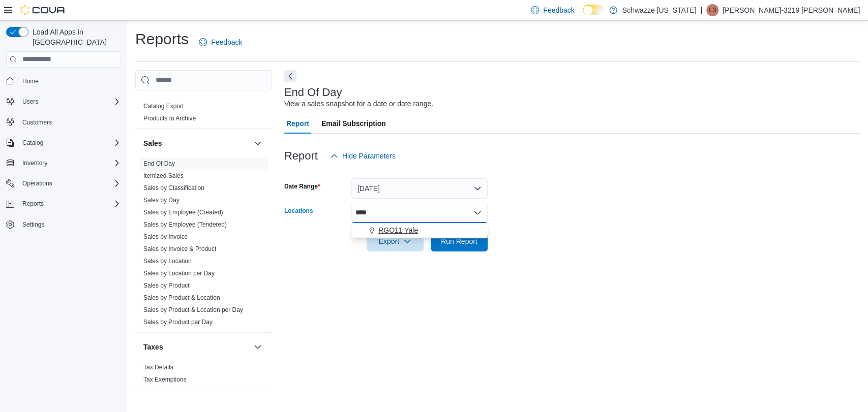 Image resolution: width=868 pixels, height=412 pixels. Describe the element at coordinates (159, 164) in the screenshot. I see `span: End Of Day` at that location.